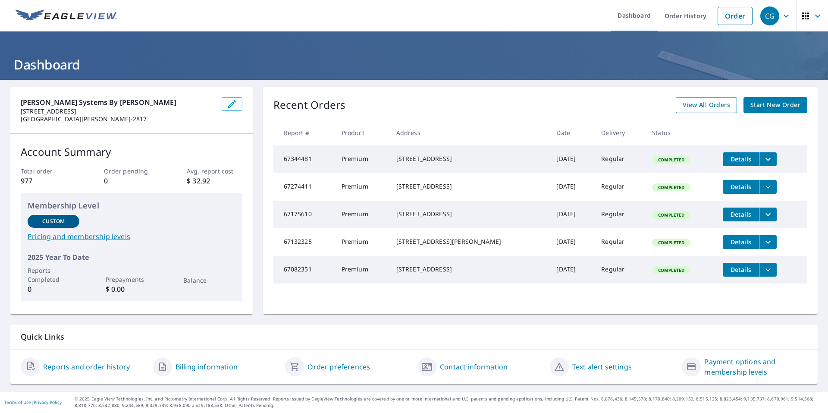 The height and width of the screenshot is (413, 828). Describe the element at coordinates (132, 205) in the screenshot. I see `p: Membership Level` at that location.